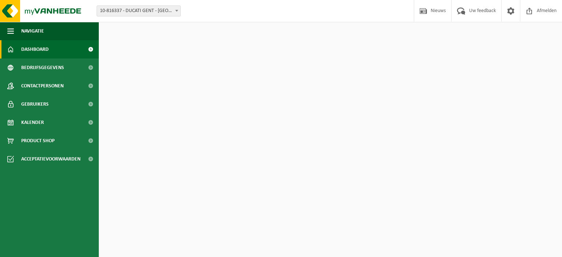 This screenshot has width=562, height=257. I want to click on span: Acceptatievoorwaarden, so click(51, 159).